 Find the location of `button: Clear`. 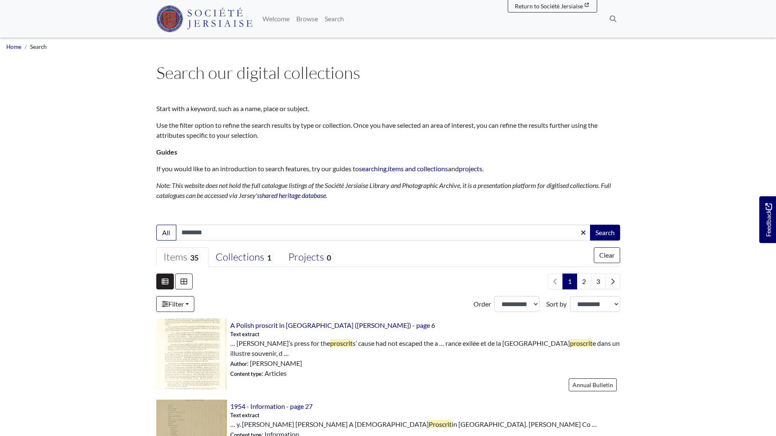

button: Clear is located at coordinates (607, 255).